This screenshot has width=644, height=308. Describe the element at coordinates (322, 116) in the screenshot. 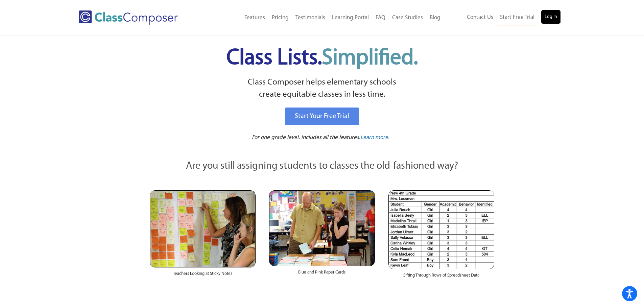

I see `a: Start Your Free Trial` at that location.